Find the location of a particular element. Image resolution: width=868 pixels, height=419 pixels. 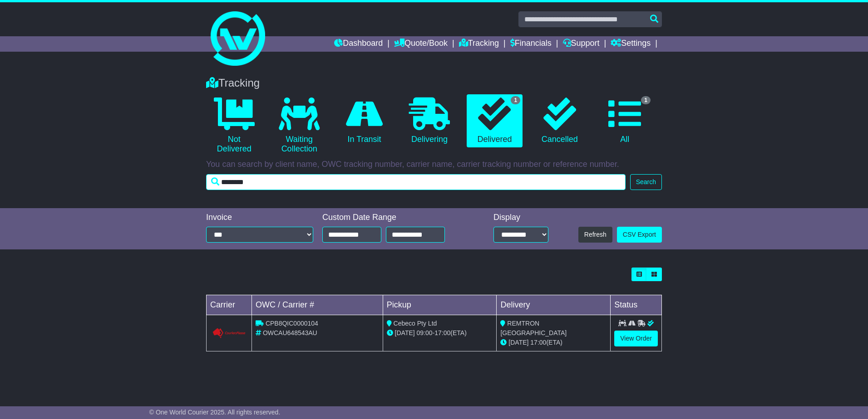

div: - (ETA) is located at coordinates (440, 333).